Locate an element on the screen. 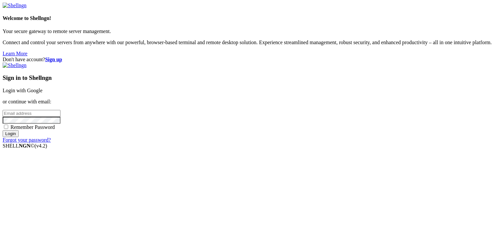  p: or continue with email: is located at coordinates (248, 102).